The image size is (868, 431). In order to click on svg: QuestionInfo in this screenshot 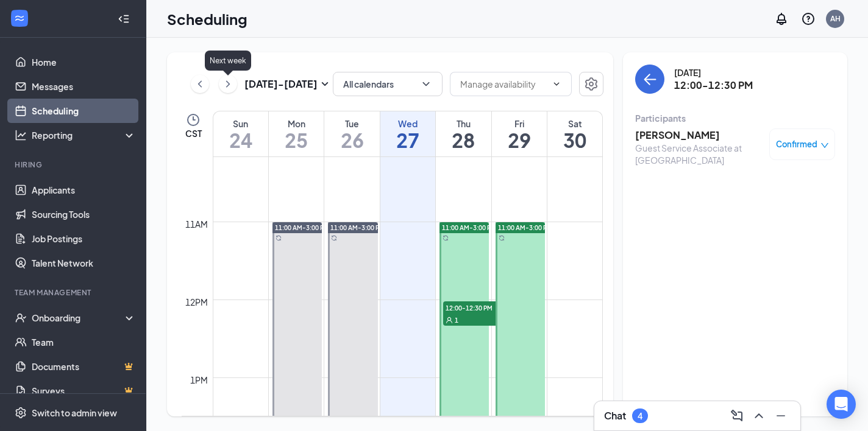, I will do `click(809, 19)`.